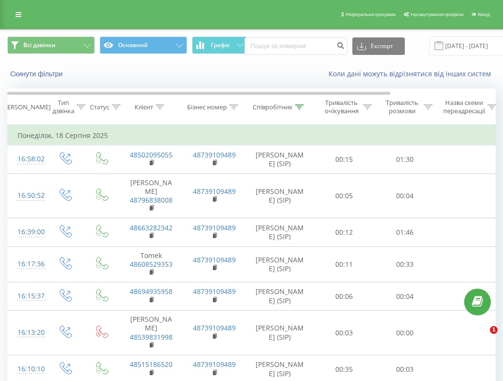  Describe the element at coordinates (296, 46) in the screenshot. I see `input: Пошук за номером` at that location.